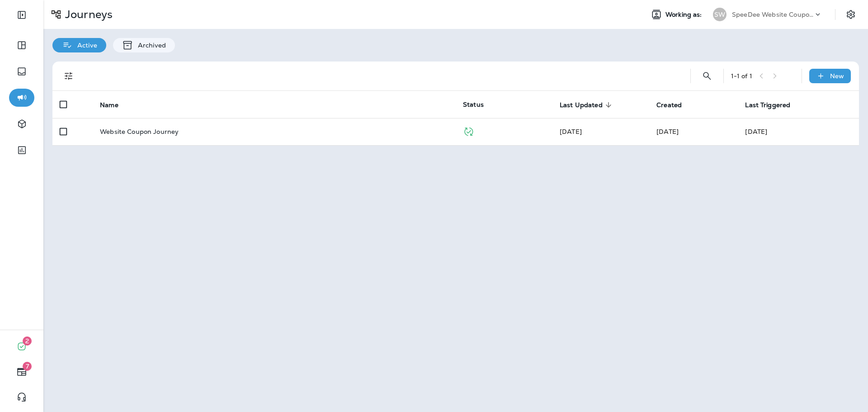 Image resolution: width=868 pixels, height=412 pixels. Describe the element at coordinates (773, 15) in the screenshot. I see `p: SpeeDee Website Coupons` at that location.